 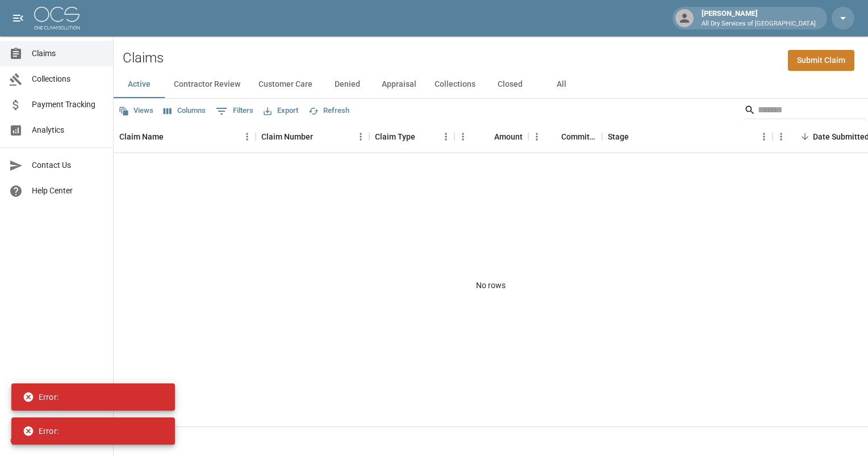 What do you see at coordinates (67, 53) in the screenshot?
I see `span: Claims` at bounding box center [67, 53].